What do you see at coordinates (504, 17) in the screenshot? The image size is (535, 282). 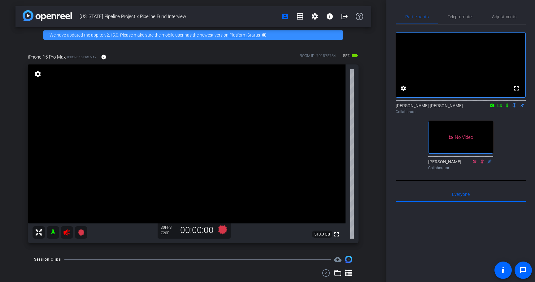 I see `span: Adjustments` at bounding box center [504, 17].